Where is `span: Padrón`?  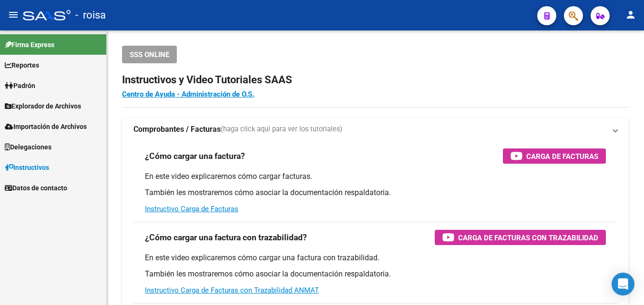
span: Padrón is located at coordinates (20, 86).